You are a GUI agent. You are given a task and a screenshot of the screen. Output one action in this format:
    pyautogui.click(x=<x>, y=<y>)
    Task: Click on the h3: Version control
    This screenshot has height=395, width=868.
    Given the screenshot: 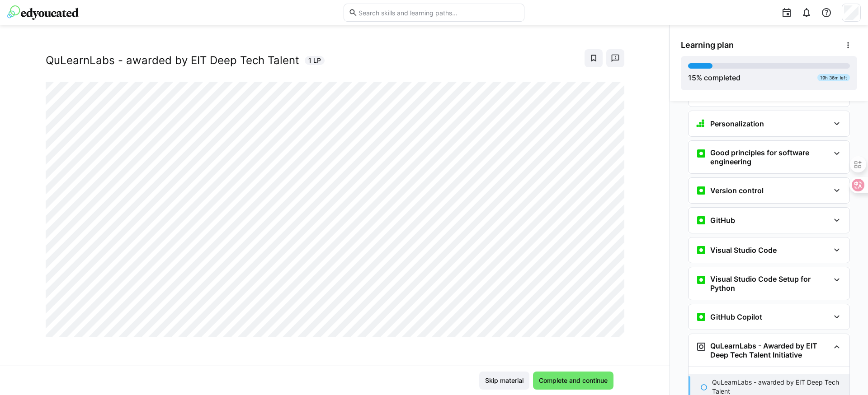 What is the action you would take?
    pyautogui.click(x=737, y=191)
    